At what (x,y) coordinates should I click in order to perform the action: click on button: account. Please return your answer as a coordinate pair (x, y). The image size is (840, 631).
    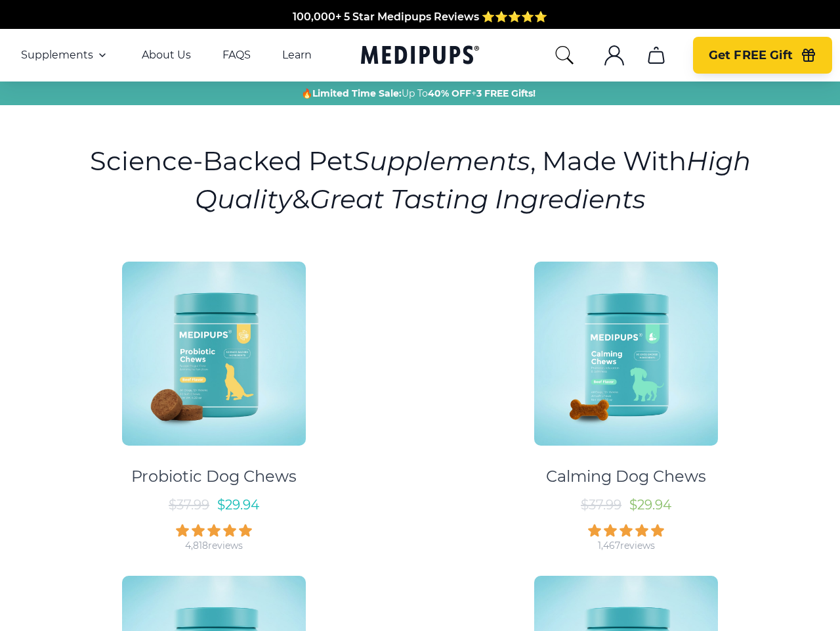
    Looking at the image, I should click on (614, 56).